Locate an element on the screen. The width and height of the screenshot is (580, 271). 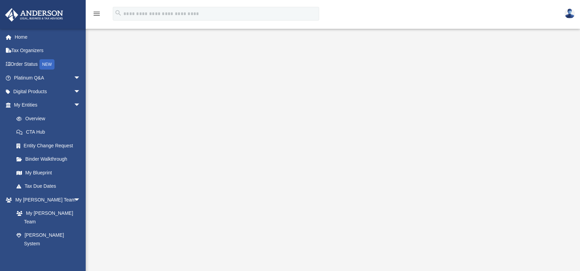
a: Platinum Q&Aarrow_drop_down is located at coordinates (48, 78).